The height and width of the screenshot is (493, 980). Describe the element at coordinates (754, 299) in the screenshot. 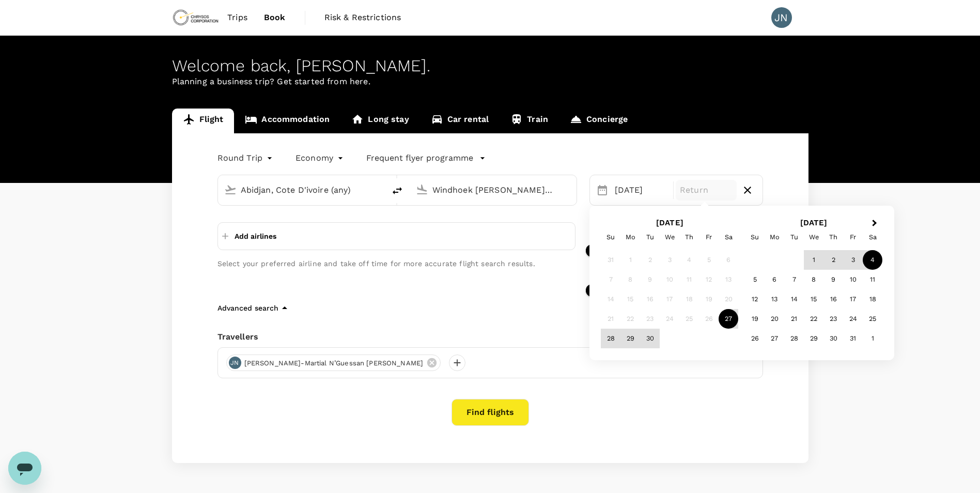

I see `div: Choose Sunday, October 12th, 2025` at that location.